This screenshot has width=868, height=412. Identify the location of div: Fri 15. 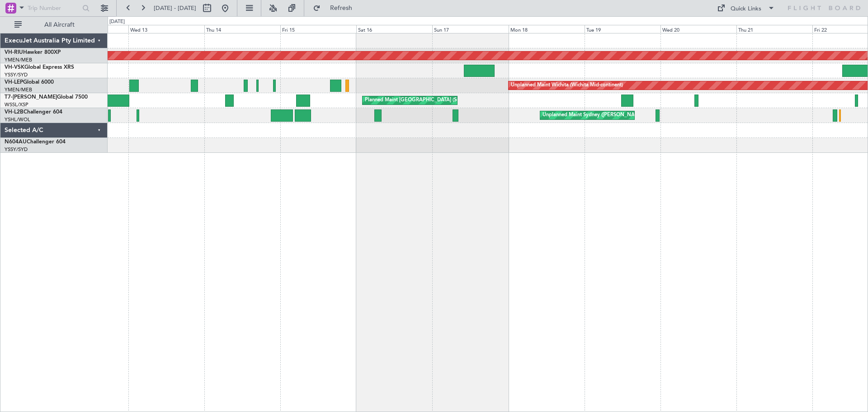
(318, 29).